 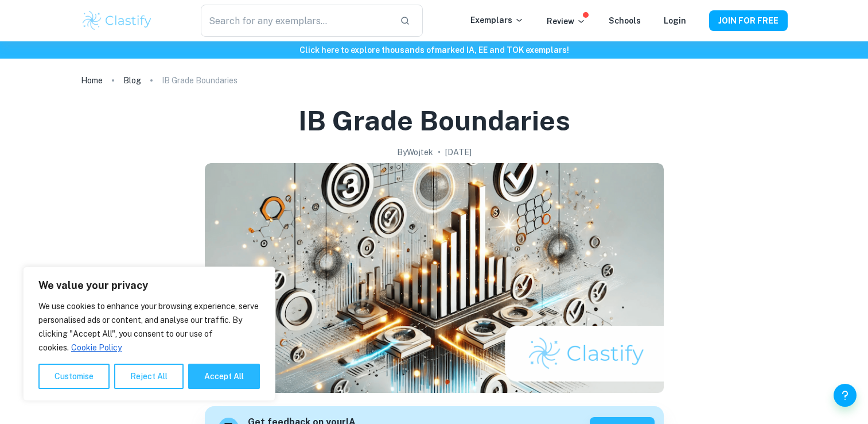 What do you see at coordinates (497, 20) in the screenshot?
I see `p: Exemplars` at bounding box center [497, 20].